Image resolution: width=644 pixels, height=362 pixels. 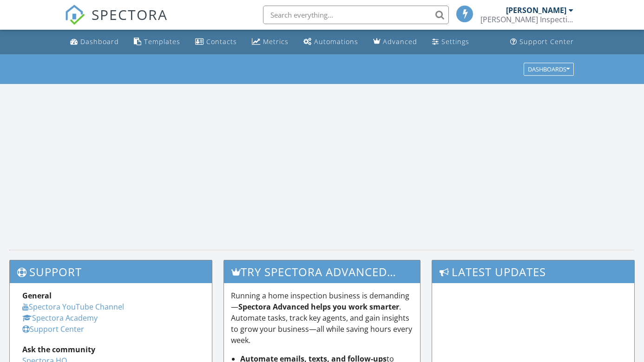 I want to click on span: SPECTORA, so click(x=130, y=14).